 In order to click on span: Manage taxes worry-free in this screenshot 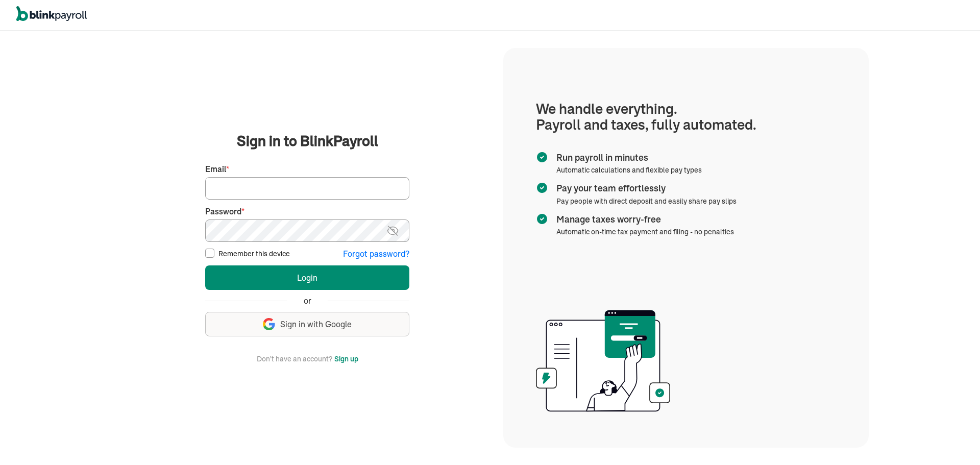, I will do `click(643, 220)`.